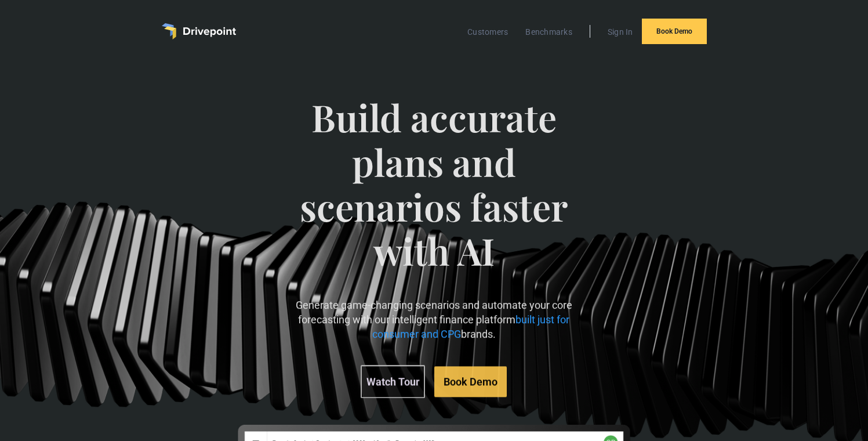  What do you see at coordinates (549, 32) in the screenshot?
I see `a: Benchmarks` at bounding box center [549, 32].